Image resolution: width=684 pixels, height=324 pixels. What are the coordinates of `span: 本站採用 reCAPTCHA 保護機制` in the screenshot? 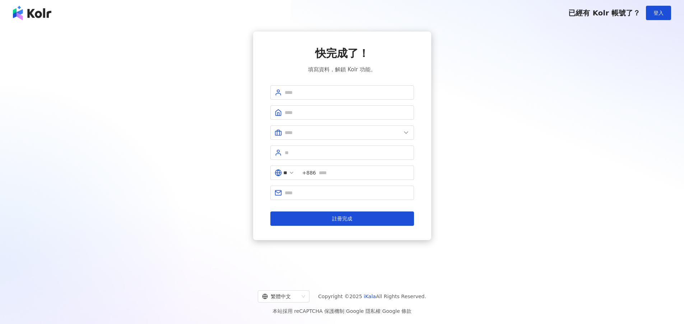 It's located at (342, 312).